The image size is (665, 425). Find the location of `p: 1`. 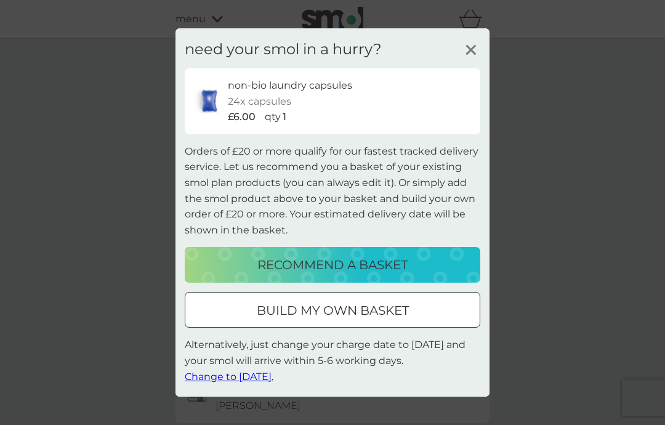

p: 1 is located at coordinates (285, 117).